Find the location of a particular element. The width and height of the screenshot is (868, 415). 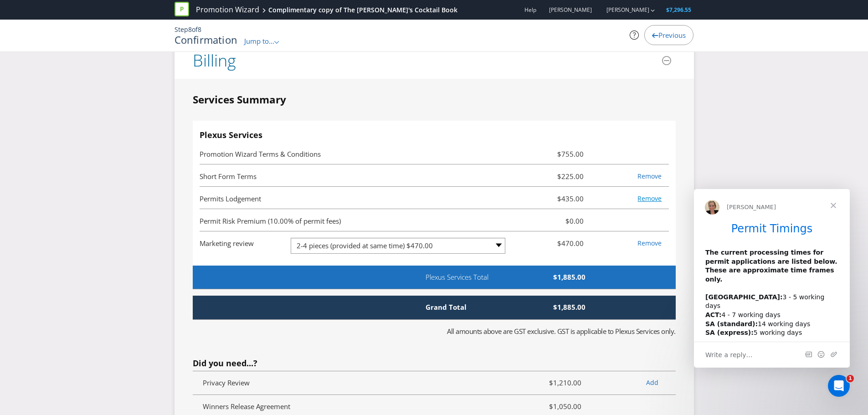

span: Write a reply… is located at coordinates (35, 166).